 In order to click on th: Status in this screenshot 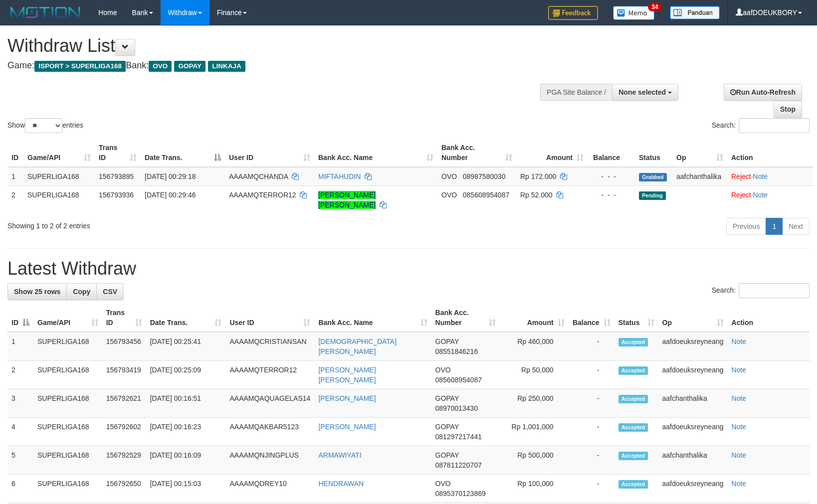, I will do `click(653, 152)`.